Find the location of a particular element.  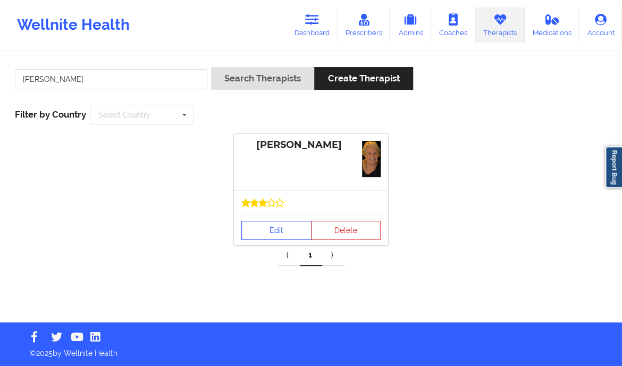

div: Pagination Navigation is located at coordinates (311, 255).